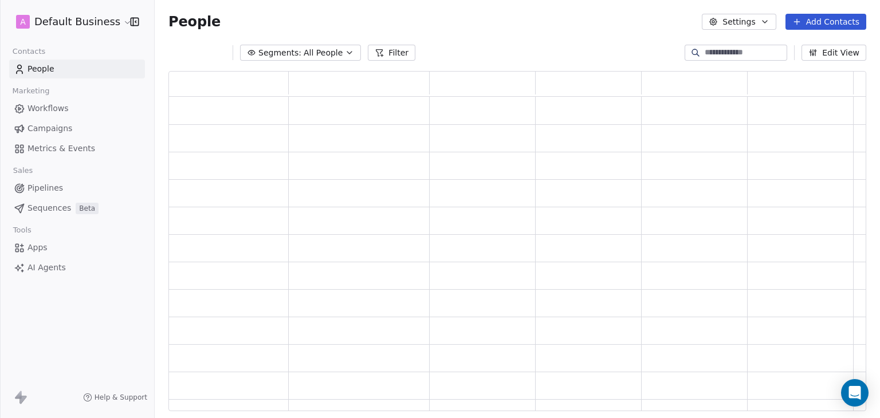  What do you see at coordinates (77, 22) in the screenshot?
I see `span: Default Business` at bounding box center [77, 22].